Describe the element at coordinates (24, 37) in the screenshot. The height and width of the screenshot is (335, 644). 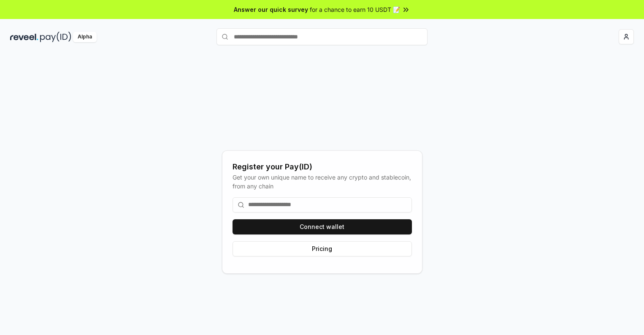
I see `img: reveel_dark` at that location.